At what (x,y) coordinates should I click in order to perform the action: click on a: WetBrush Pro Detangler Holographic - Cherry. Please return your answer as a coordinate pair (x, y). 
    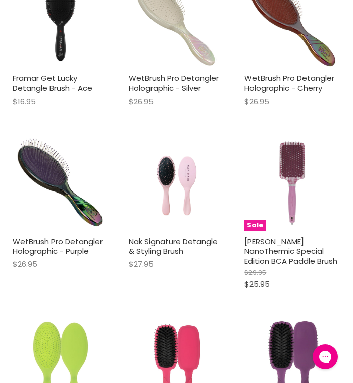
    Looking at the image, I should click on (290, 83).